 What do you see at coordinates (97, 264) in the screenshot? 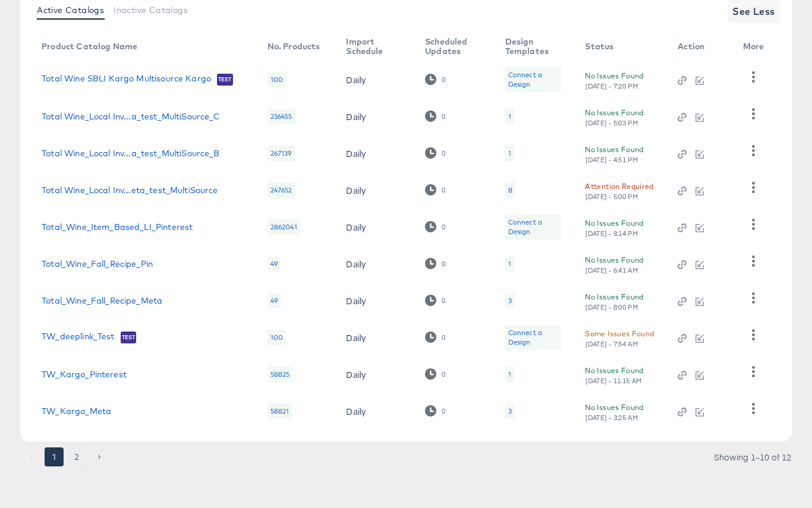
I see `a: Total_Wine_Fall_Recipe_Pin` at bounding box center [97, 264].